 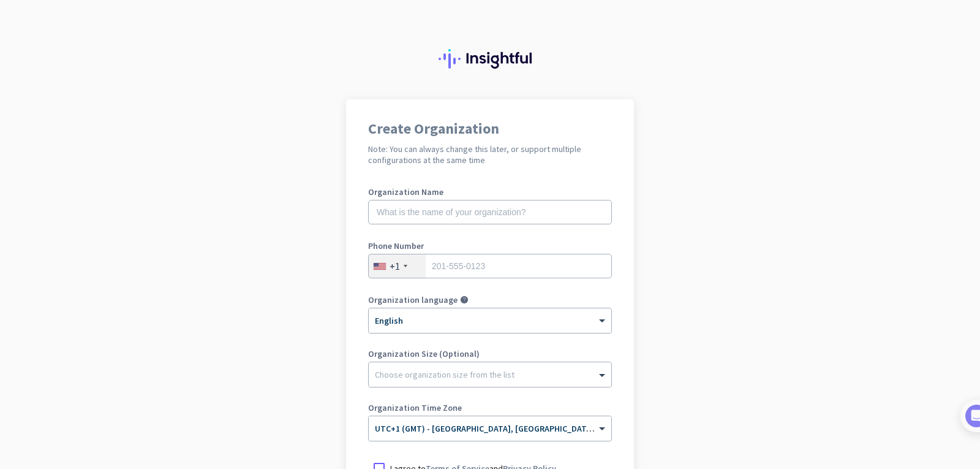 I want to click on input: 201-555-0123, so click(x=490, y=266).